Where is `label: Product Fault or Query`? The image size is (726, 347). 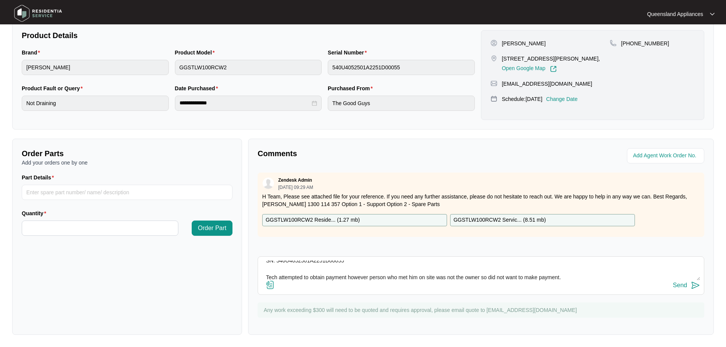
label: Product Fault or Query is located at coordinates (54, 88).